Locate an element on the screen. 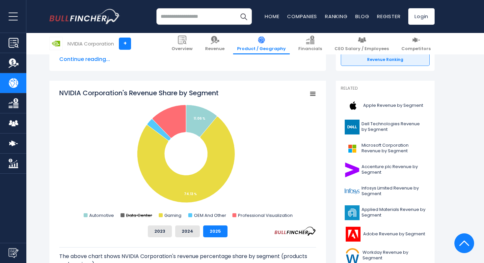 The width and height of the screenshot is (484, 263). a: Go to homepage is located at coordinates (85, 16).